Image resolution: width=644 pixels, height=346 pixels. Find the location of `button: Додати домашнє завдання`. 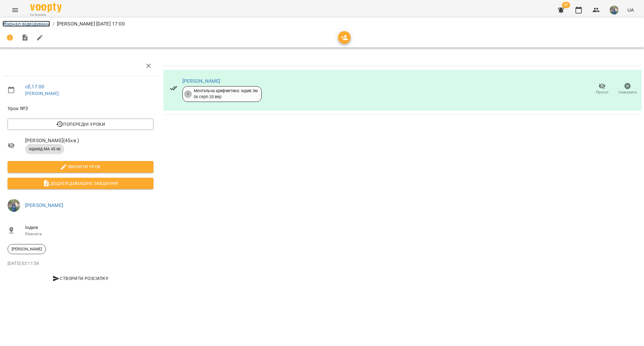

button: Додати домашнє завдання is located at coordinates (80, 184).